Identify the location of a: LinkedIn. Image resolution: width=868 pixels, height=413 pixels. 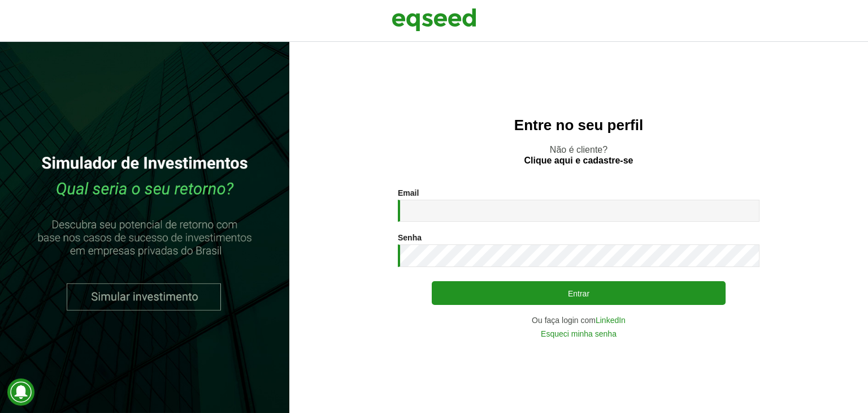
(611, 320).